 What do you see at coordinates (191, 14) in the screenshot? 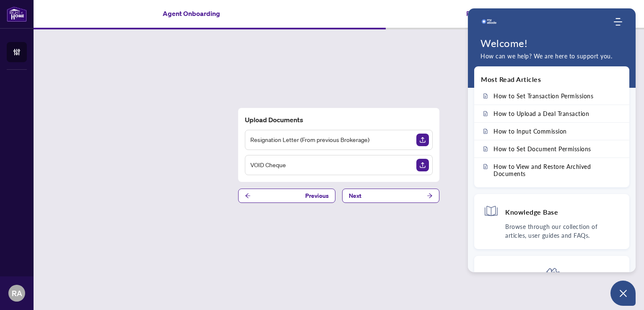
I see `h4: Agent Onboarding` at bounding box center [191, 14].